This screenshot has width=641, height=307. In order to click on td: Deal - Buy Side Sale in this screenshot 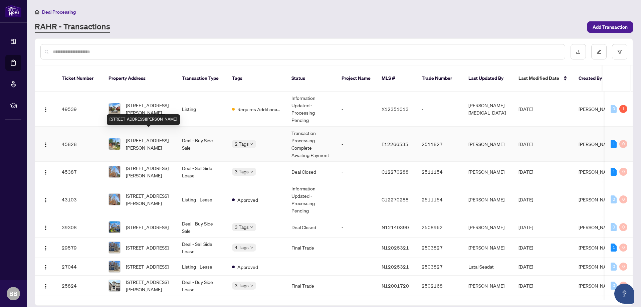, I will do `click(202, 227)`.